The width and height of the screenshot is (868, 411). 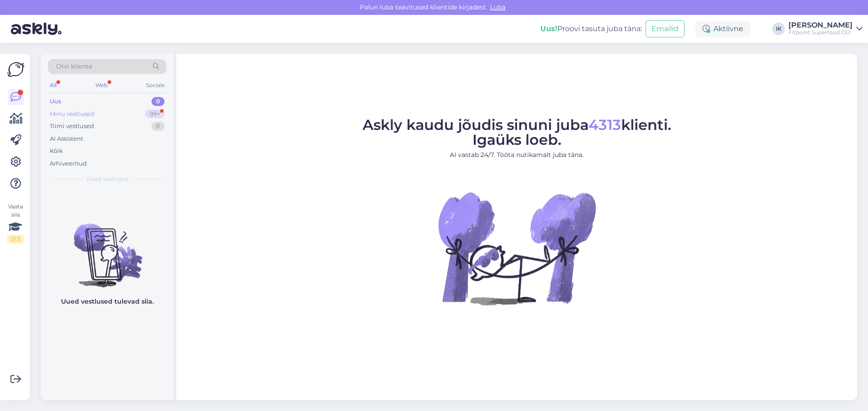 I want to click on div: Web, so click(x=101, y=86).